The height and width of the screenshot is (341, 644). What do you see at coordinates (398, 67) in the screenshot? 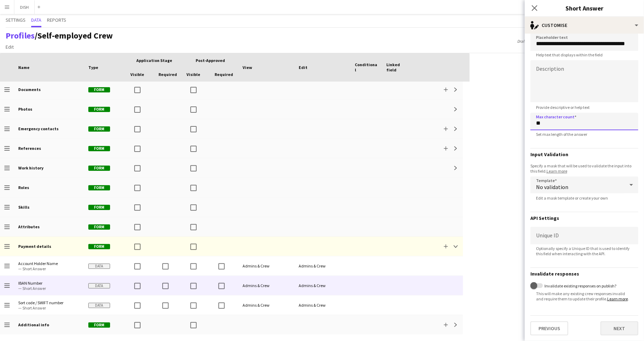
I see `span: Linked field` at bounding box center [398, 67].